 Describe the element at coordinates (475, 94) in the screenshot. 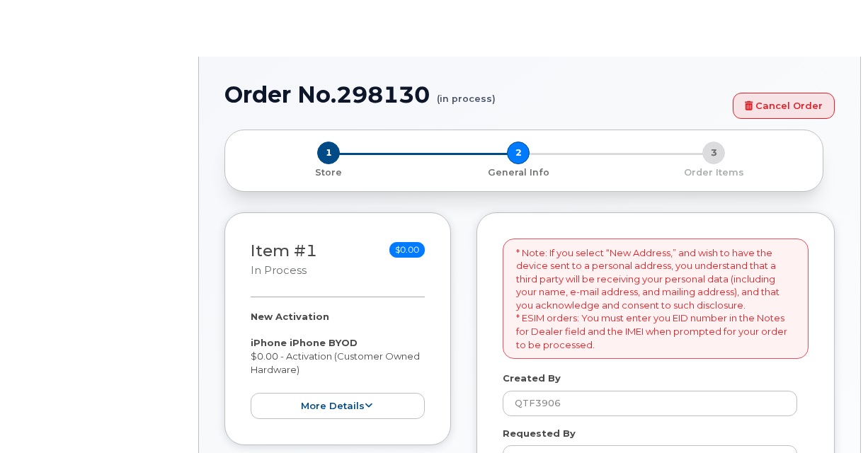

I see `h1: Order No.298130` at that location.